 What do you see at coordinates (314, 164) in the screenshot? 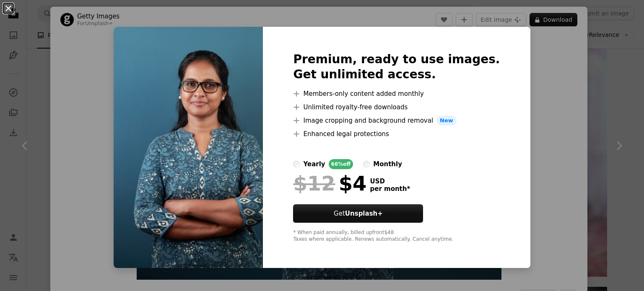
I see `div: yearly` at bounding box center [314, 164].